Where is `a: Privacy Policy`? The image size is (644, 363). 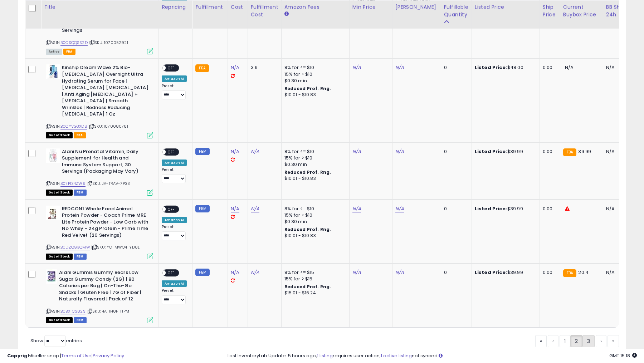
a: Privacy Policy is located at coordinates (108, 355).